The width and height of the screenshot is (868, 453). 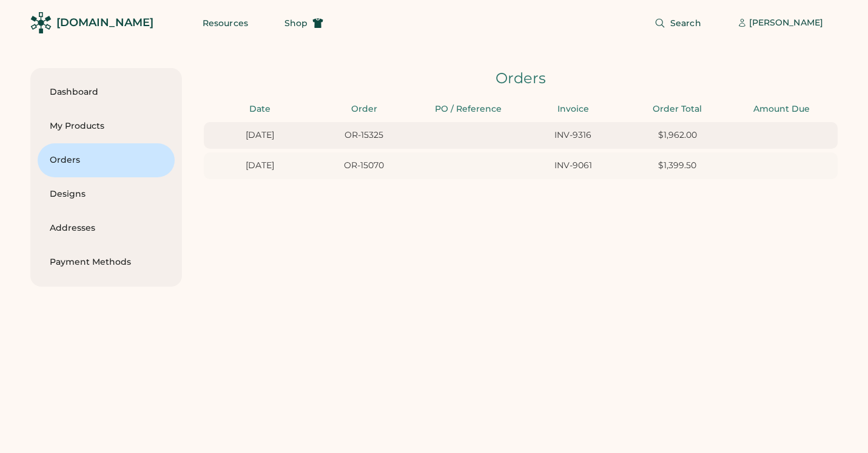 What do you see at coordinates (364, 135) in the screenshot?
I see `div: OR-15325` at bounding box center [364, 135].